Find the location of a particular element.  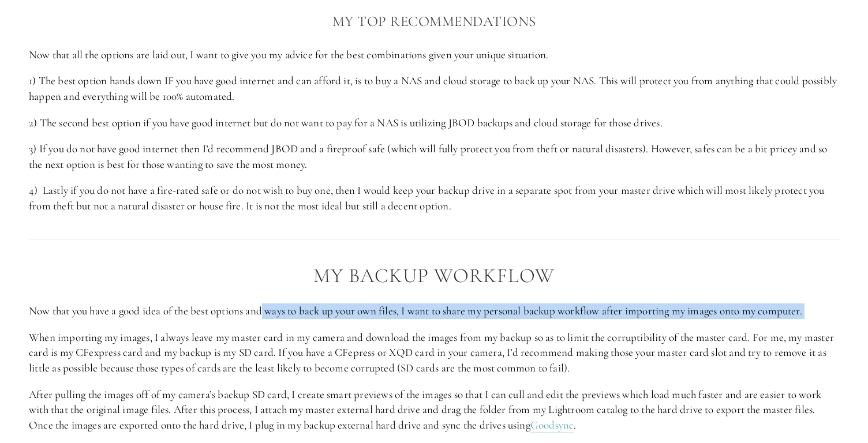

p: When importing my images, I always leave my master card in my camera and download the images from... is located at coordinates (434, 353).